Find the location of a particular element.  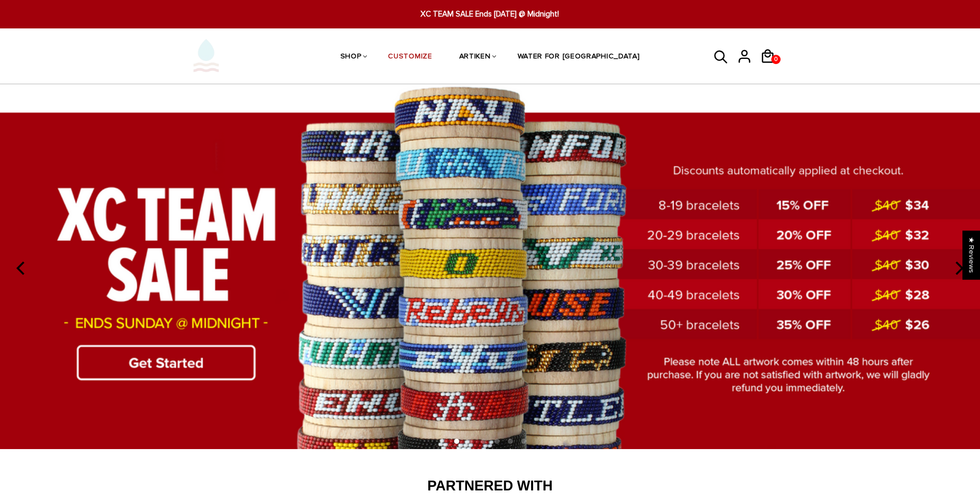

a: SHOP is located at coordinates (351, 58).